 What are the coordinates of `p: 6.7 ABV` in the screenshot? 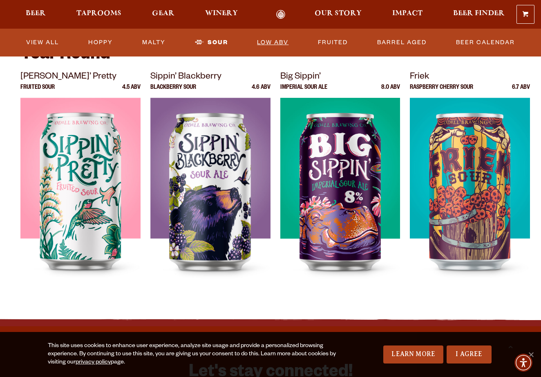 It's located at (521, 91).